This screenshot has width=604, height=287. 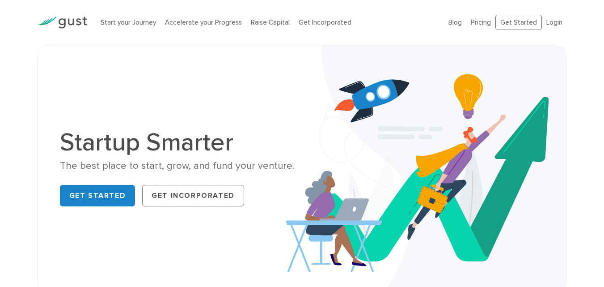 What do you see at coordinates (203, 22) in the screenshot?
I see `a: Accelerate your Progress` at bounding box center [203, 22].